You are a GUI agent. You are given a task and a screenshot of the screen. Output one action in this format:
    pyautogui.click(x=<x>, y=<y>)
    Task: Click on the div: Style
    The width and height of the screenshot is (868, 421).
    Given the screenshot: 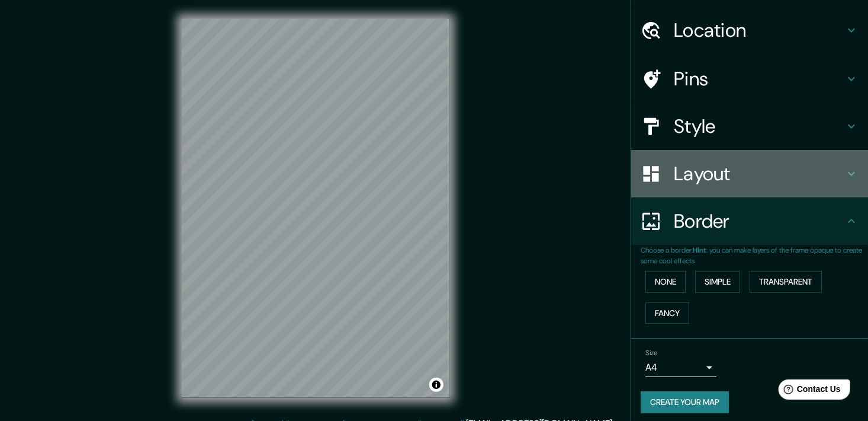 What is the action you would take?
    pyautogui.click(x=750, y=126)
    